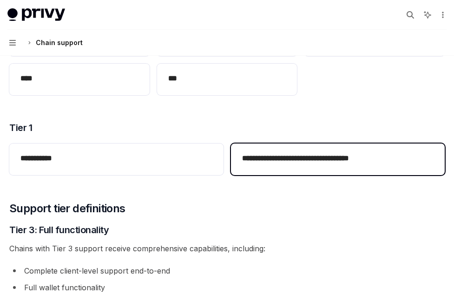 The height and width of the screenshot is (294, 454). I want to click on span: Chains with Tier 3 support receive comprehensive capabilities, including:, so click(227, 249).